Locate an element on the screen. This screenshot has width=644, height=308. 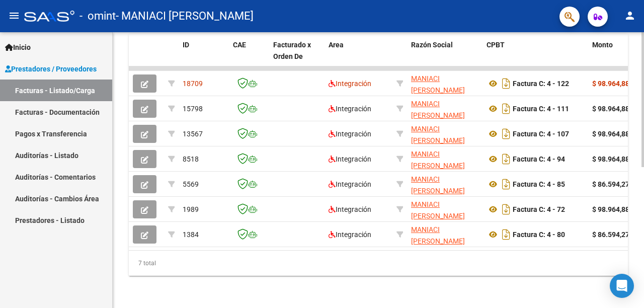
span: 15798 is located at coordinates (193, 109).